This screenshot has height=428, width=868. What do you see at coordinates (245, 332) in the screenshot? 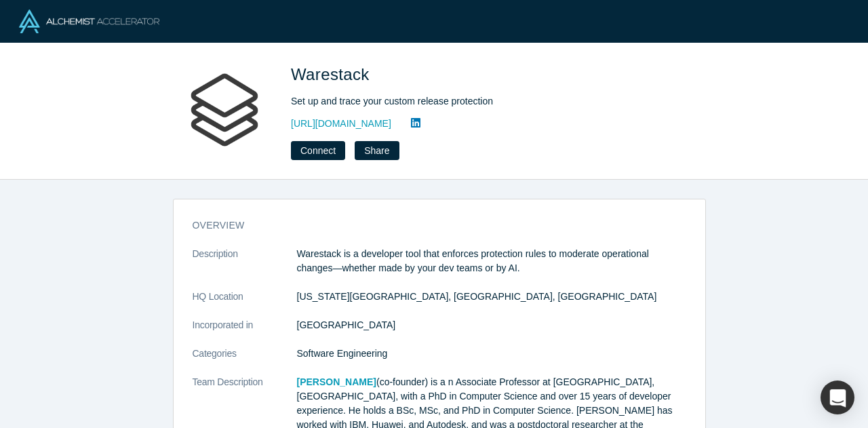
I see `dt: Incorporated in` at bounding box center [245, 332].